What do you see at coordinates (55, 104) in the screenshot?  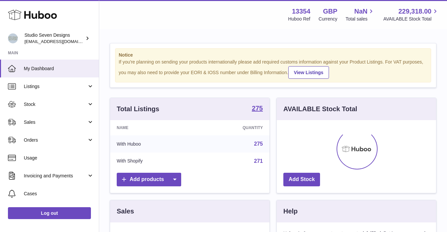 I see `span: Stock` at bounding box center [55, 104].